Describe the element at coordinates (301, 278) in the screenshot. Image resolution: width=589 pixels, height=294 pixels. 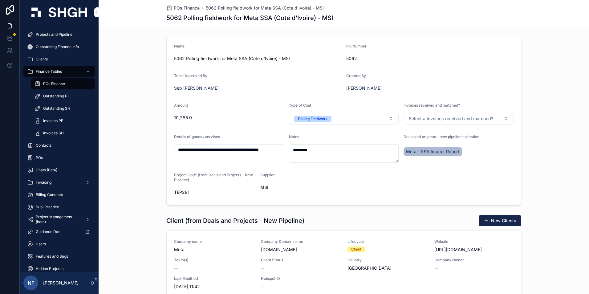
I see `span: Hubspot ID` at that location.